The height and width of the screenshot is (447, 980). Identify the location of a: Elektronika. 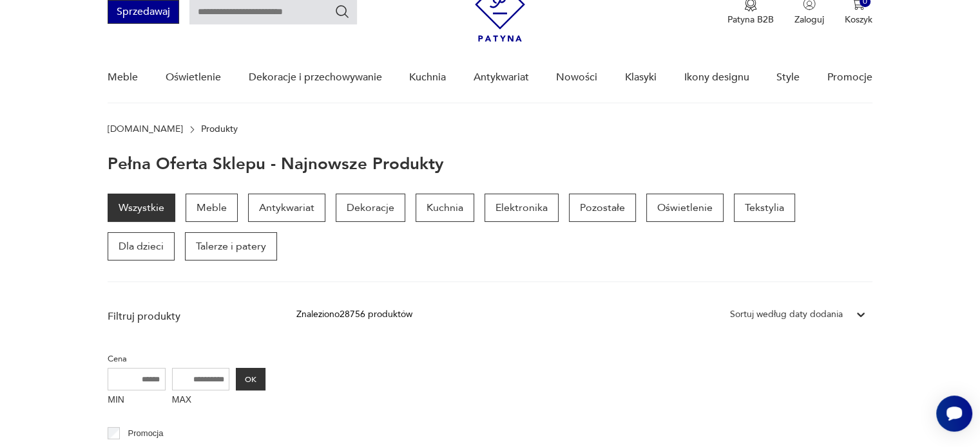
(521, 208).